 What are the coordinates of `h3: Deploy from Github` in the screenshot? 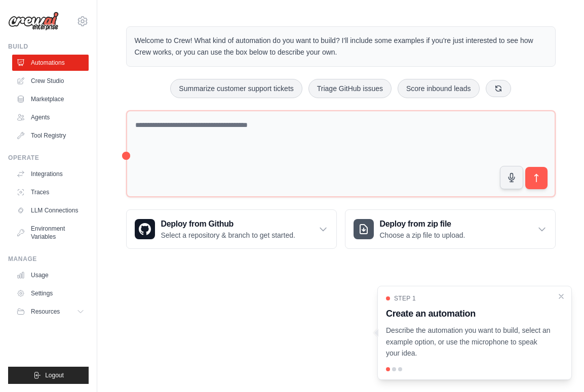 It's located at (228, 225).